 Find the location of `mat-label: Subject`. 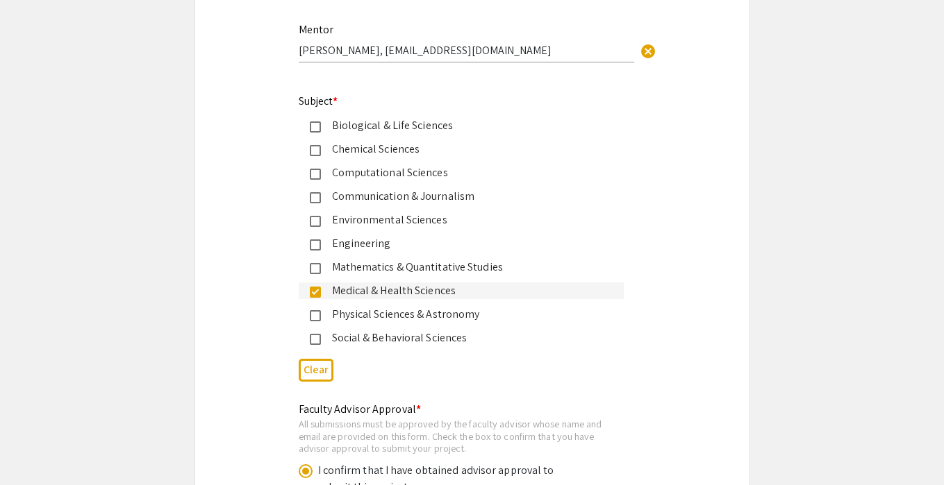

mat-label: Subject is located at coordinates (318, 101).